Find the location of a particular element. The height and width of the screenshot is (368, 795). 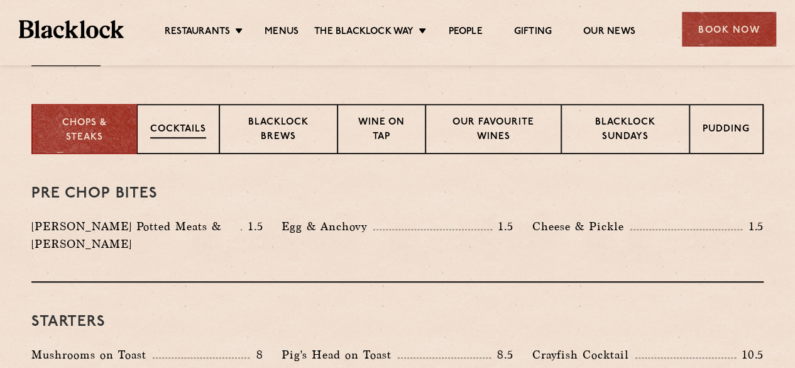

p: Cheese & Pickle is located at coordinates (582, 226).